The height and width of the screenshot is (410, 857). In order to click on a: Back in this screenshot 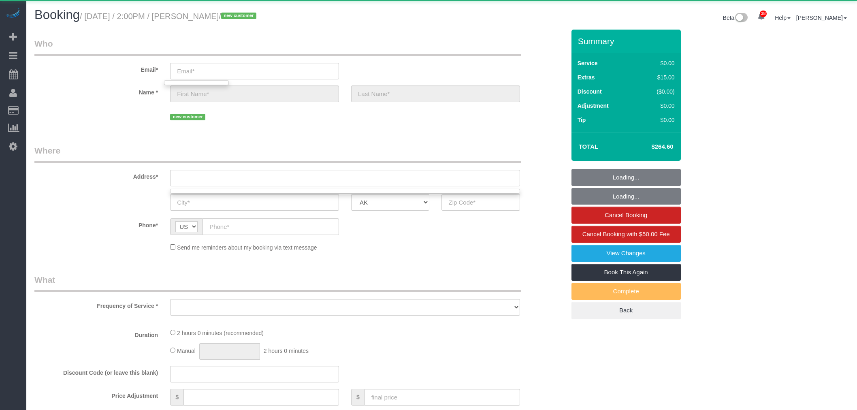, I will do `click(626, 310)`.